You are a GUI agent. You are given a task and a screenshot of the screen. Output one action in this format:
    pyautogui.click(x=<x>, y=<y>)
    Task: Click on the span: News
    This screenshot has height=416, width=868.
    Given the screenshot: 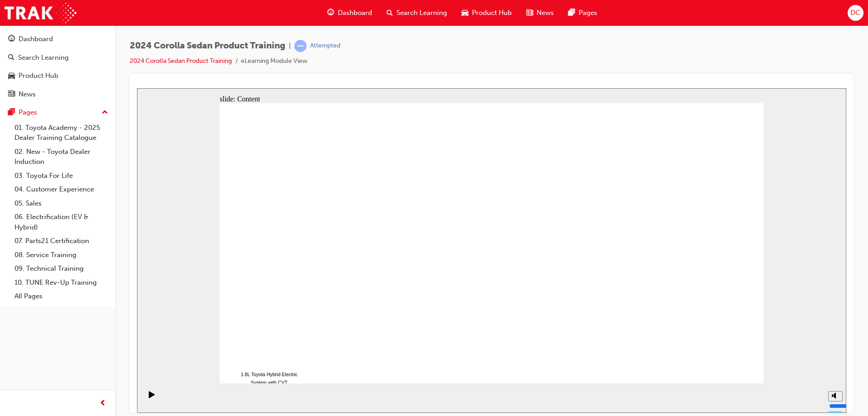 What is the action you would take?
    pyautogui.click(x=545, y=13)
    